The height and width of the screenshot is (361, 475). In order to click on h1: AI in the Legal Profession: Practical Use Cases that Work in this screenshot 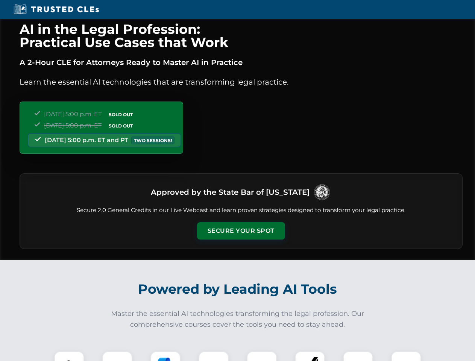, I will do `click(241, 36)`.